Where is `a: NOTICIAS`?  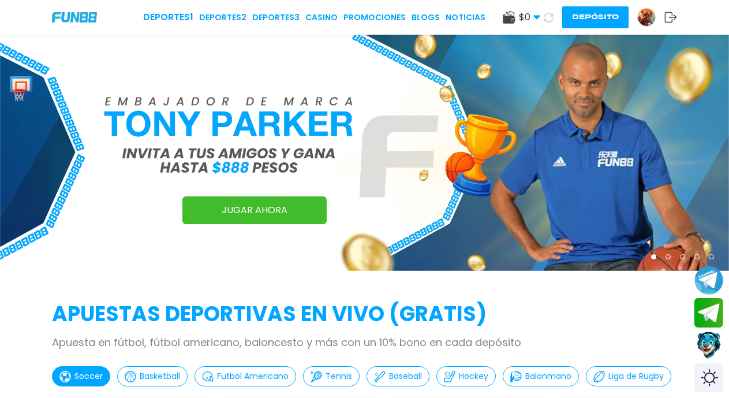 a: NOTICIAS is located at coordinates (465, 17).